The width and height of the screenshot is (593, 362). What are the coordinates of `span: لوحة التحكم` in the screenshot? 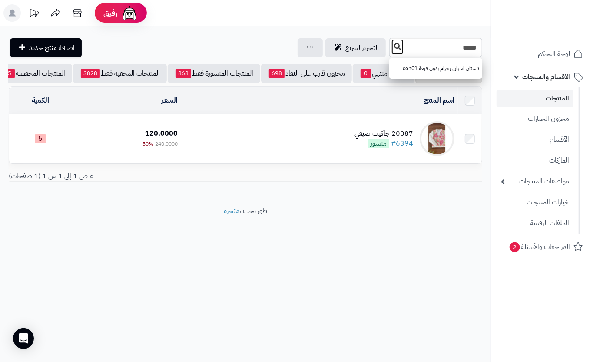 It's located at (554, 54).